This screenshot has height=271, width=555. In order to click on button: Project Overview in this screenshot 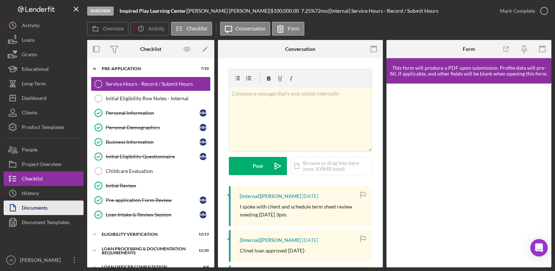, I will do `click(44, 164)`.